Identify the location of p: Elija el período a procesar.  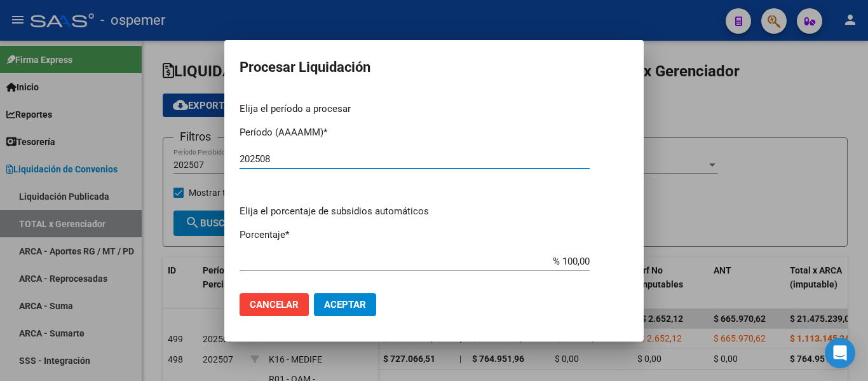
(434, 109).